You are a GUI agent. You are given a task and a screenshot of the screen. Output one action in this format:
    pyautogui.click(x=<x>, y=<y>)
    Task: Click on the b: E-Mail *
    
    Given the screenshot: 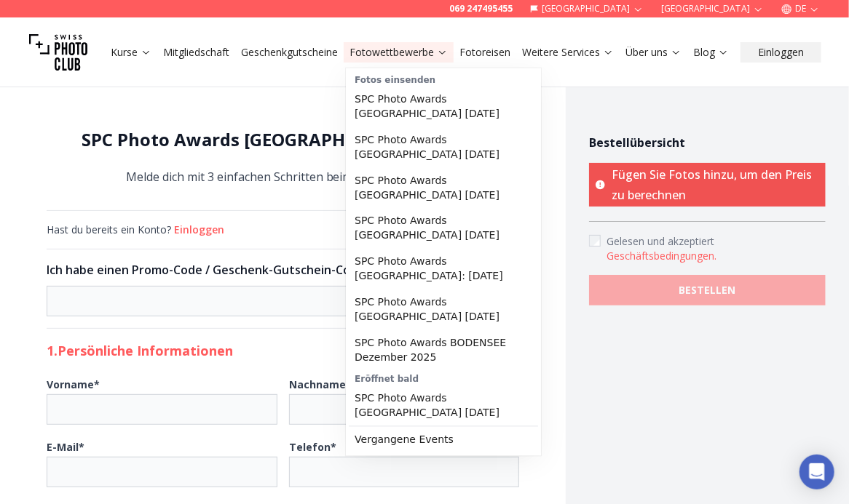 What is the action you would take?
    pyautogui.click(x=65, y=447)
    